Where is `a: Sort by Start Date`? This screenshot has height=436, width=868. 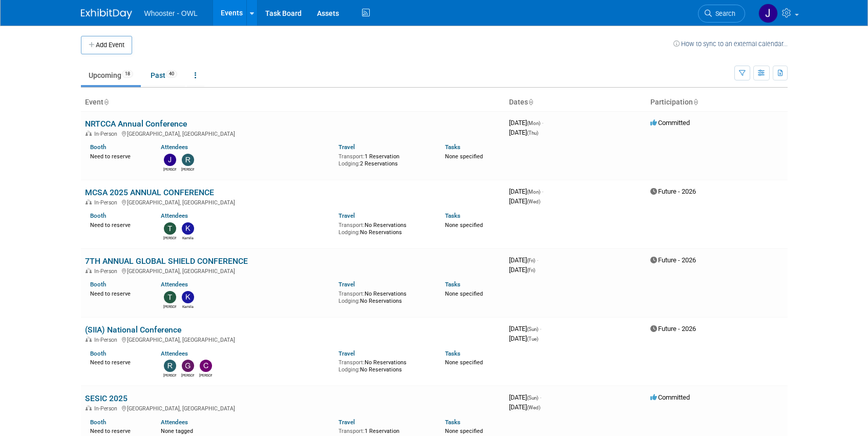
a: Sort by Start Date is located at coordinates (531, 102).